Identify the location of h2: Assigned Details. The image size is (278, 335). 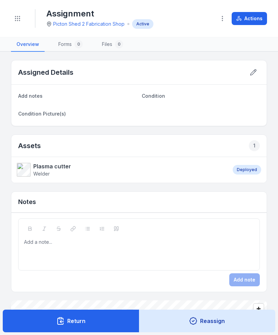
(46, 72).